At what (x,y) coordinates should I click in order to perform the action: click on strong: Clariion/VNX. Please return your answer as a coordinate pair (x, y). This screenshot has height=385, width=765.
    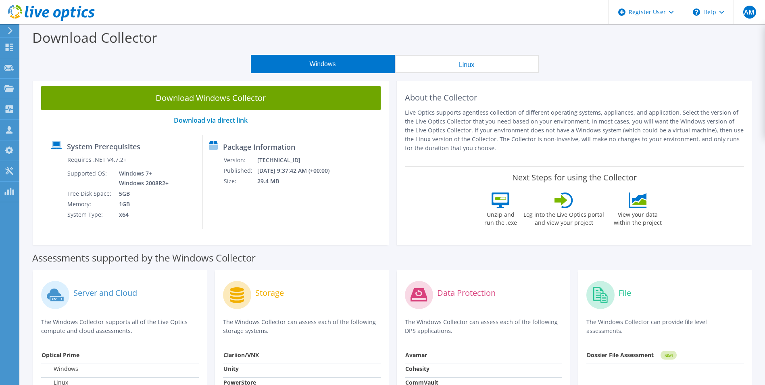
    Looking at the image, I should click on (241, 354).